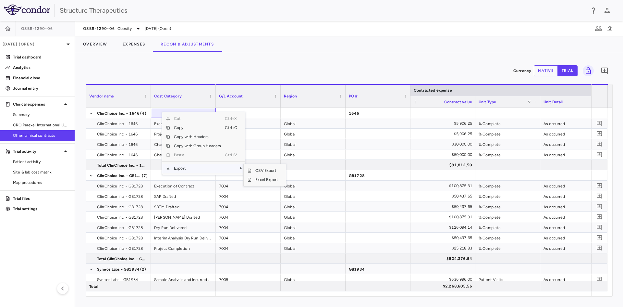  Describe the element at coordinates (197, 155) in the screenshot. I see `span: Paste` at that location.